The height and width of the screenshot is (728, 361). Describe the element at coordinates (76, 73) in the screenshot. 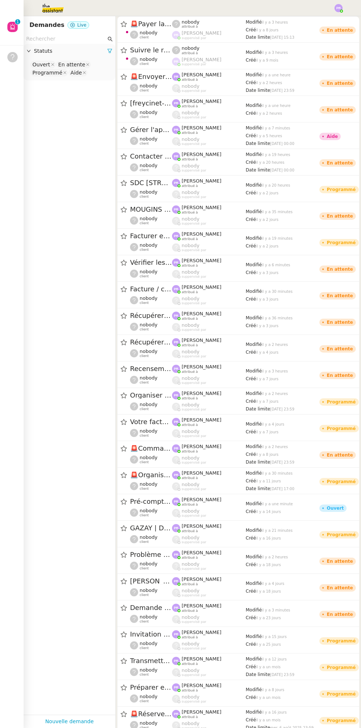

I see `div: Aide` at that location.